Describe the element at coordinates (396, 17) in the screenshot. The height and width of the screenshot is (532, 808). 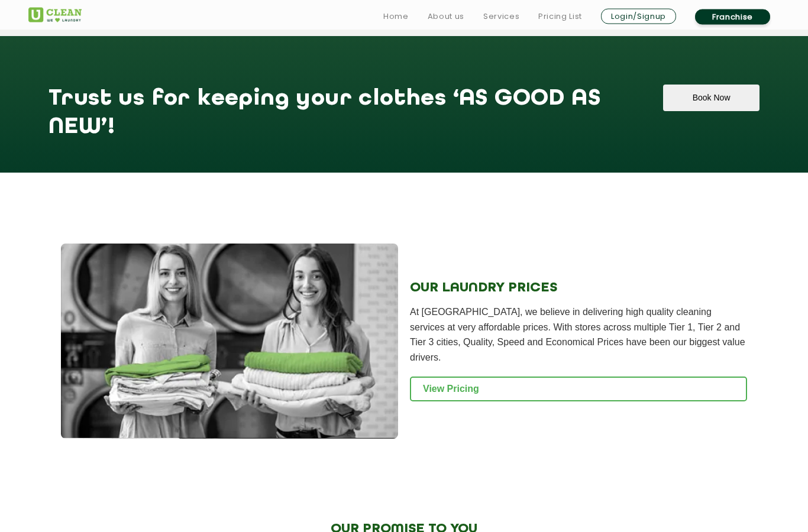
I see `a: Home` at that location.